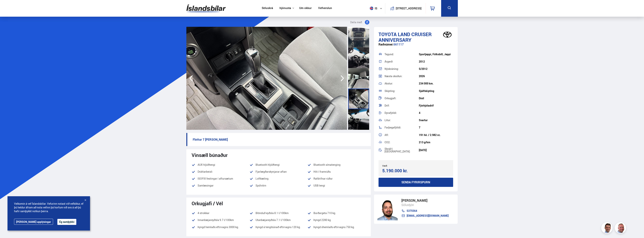 The width and height of the screenshot is (644, 238). I want to click on li: Dráttarbeisli, so click(221, 172).